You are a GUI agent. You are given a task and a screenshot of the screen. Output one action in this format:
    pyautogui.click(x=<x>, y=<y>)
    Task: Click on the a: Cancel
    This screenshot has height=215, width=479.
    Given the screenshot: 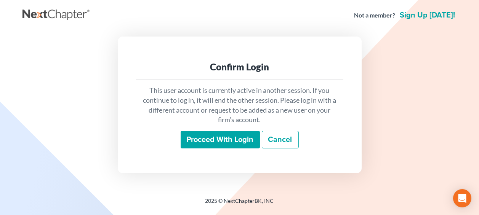 What is the action you would take?
    pyautogui.click(x=280, y=140)
    